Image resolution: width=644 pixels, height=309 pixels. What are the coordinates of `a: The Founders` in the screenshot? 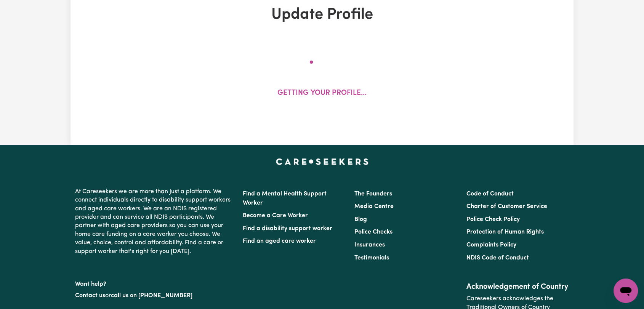 It's located at (373, 194).